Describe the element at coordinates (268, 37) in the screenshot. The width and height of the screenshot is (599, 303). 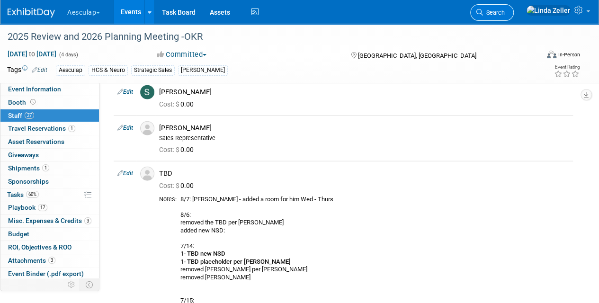
I see `div: 2025 Review and 2026 Planning Meeting -OKR` at that location.